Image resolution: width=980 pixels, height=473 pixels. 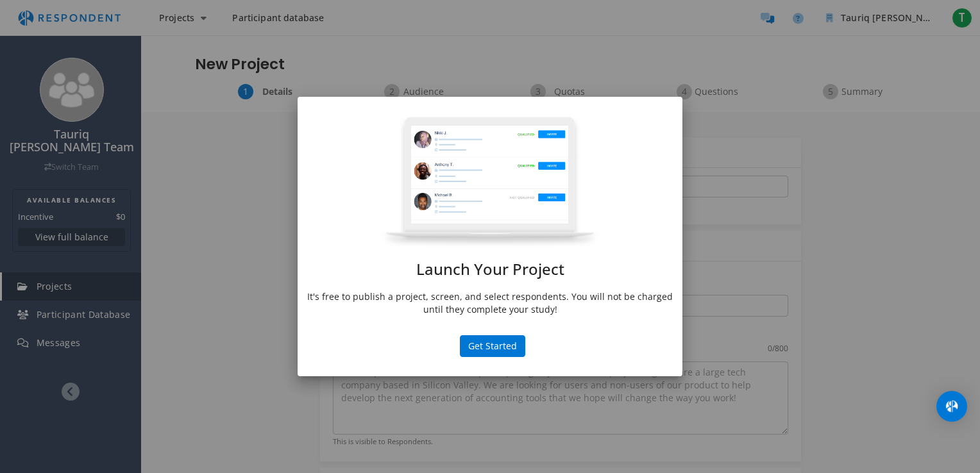 What do you see at coordinates (490, 269) in the screenshot?
I see `h1: Launch Your Project` at bounding box center [490, 269].